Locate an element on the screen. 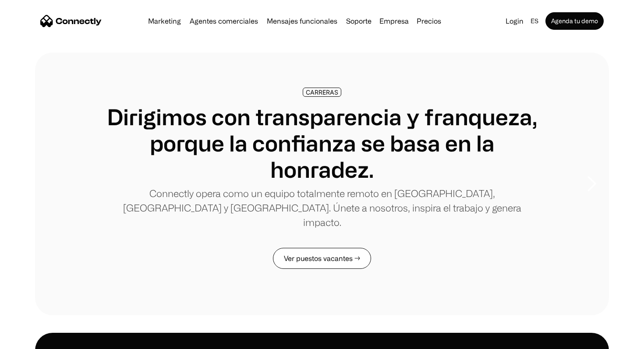  a: Ver puestos vacantes → is located at coordinates (322, 258).